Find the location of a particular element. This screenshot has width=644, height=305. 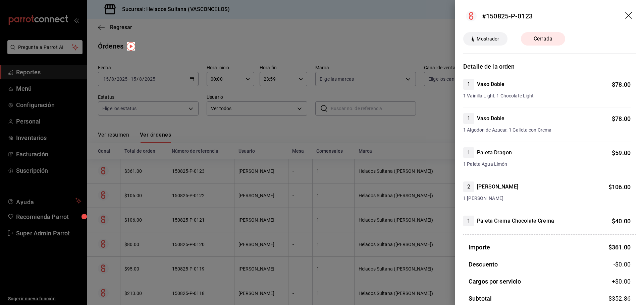

button: drag is located at coordinates (629, 16).